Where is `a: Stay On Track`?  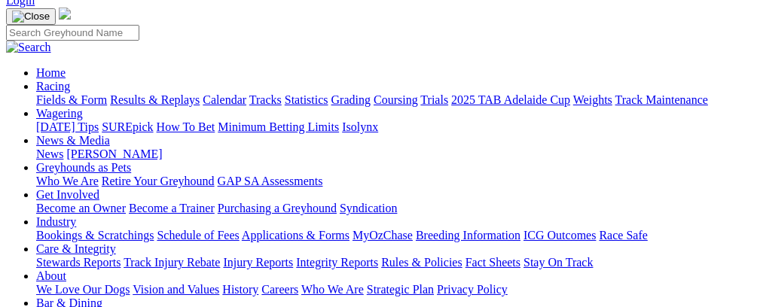
a: Stay On Track is located at coordinates (558, 262).